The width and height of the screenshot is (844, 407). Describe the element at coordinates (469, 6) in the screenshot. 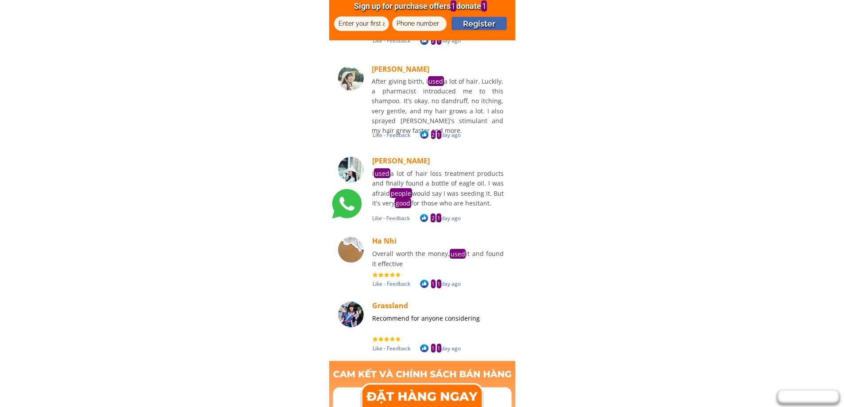

I see `font: donate` at that location.